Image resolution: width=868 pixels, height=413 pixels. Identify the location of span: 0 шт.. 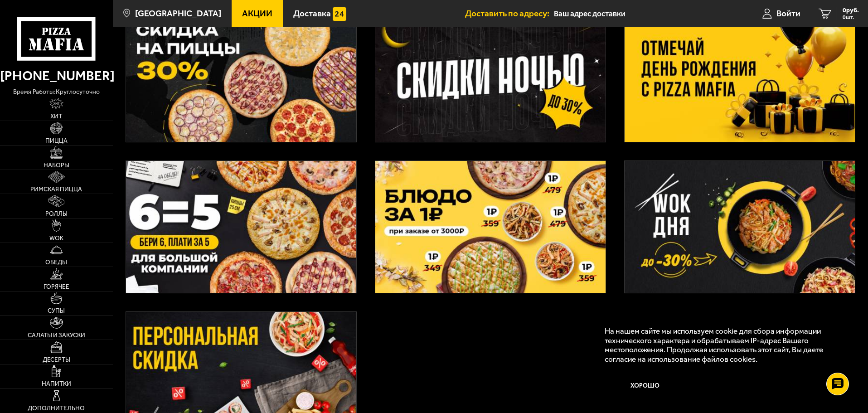
(851, 17).